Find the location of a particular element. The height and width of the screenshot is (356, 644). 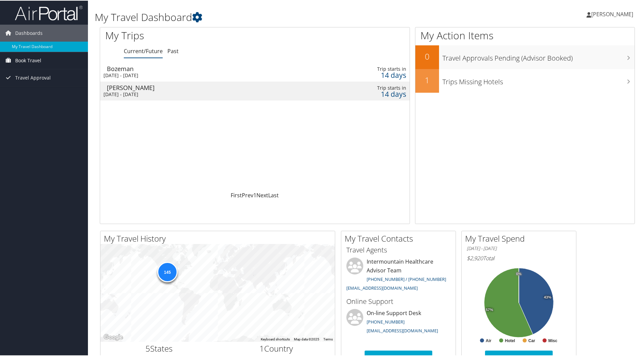

h6: Total is located at coordinates (518, 257).